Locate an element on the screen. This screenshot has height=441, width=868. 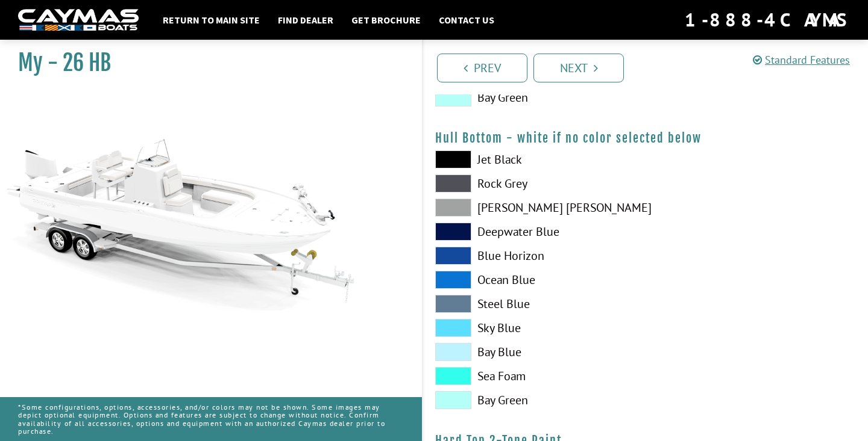
ul: Pagination is located at coordinates (651, 67).